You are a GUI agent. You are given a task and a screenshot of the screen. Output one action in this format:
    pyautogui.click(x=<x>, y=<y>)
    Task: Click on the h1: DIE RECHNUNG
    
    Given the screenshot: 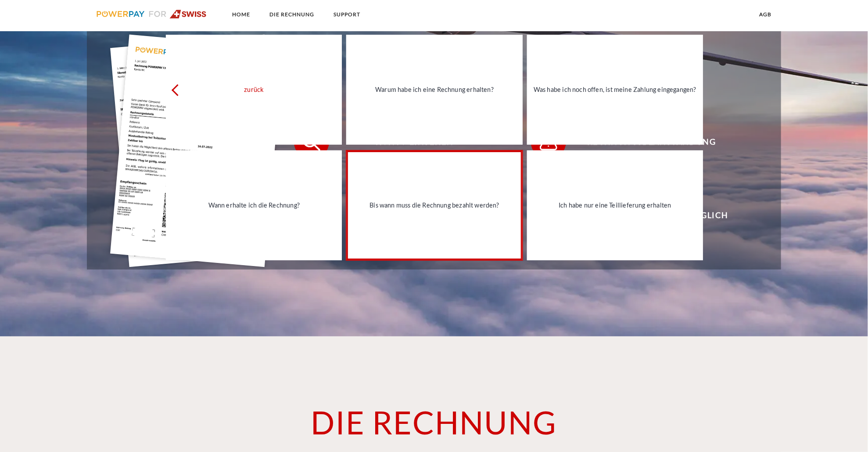 What is the action you would take?
    pyautogui.click(x=434, y=422)
    